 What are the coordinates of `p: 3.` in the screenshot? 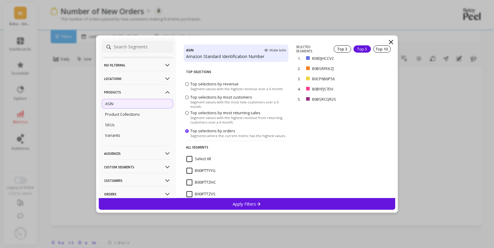 It's located at (301, 79).